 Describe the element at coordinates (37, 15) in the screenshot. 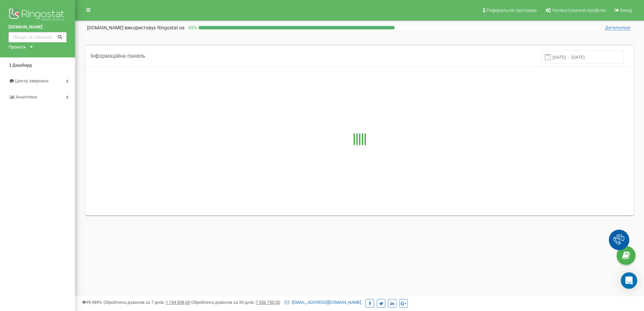

I see `img: Ringostat logo` at that location.